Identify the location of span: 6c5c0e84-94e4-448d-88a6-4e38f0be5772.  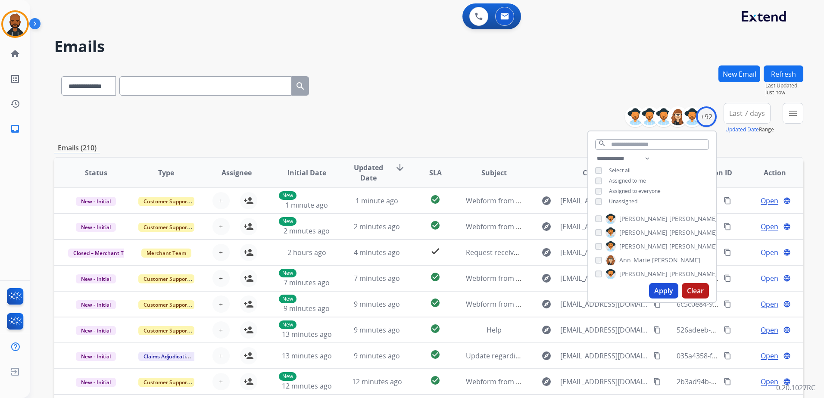
(742, 304).